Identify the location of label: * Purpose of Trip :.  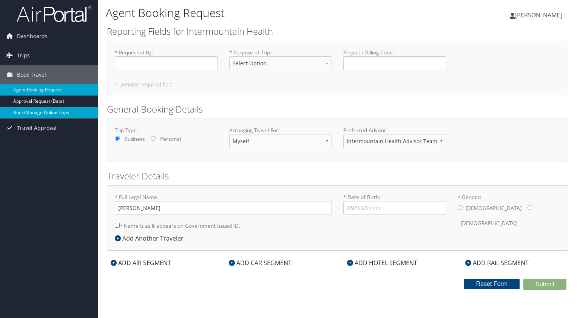
(280, 62).